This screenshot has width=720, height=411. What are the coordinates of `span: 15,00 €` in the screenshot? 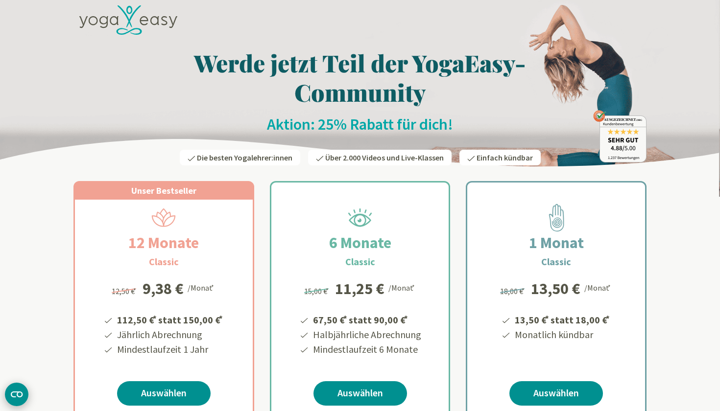 It's located at (317, 291).